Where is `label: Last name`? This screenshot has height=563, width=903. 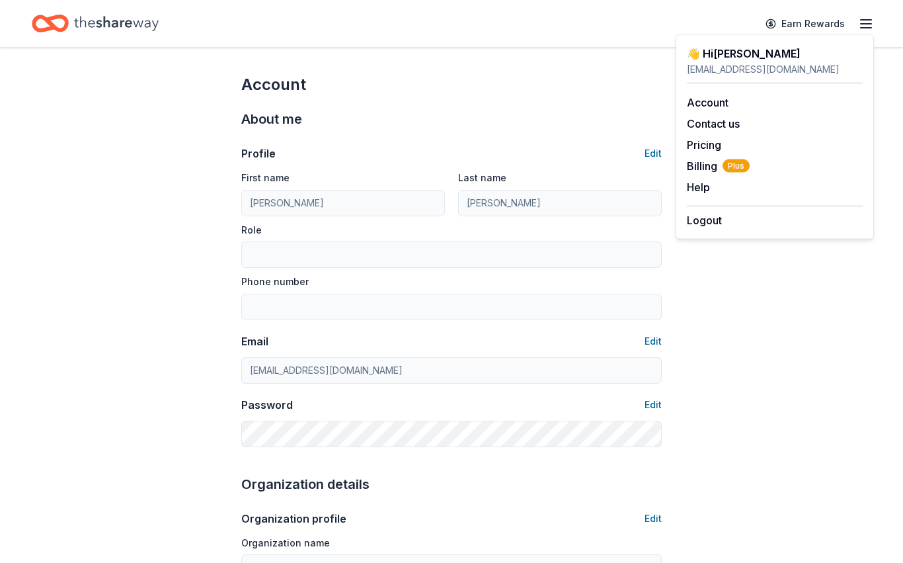
label: Last name is located at coordinates (482, 178).